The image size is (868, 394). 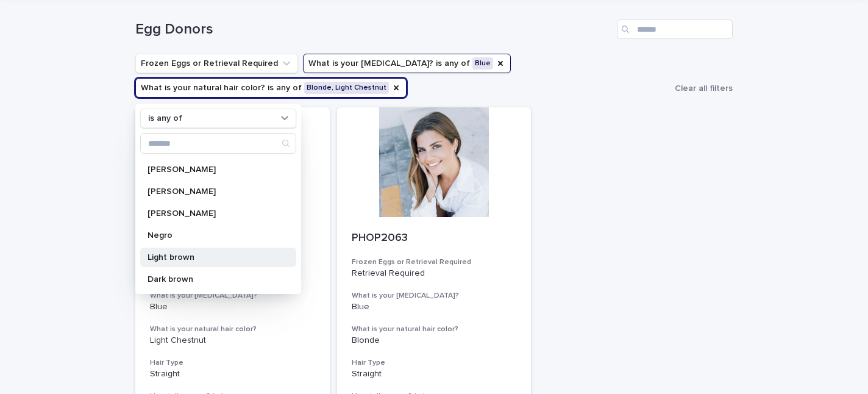 I want to click on button: Frozen Eggs or Retrieval Required, so click(x=217, y=63).